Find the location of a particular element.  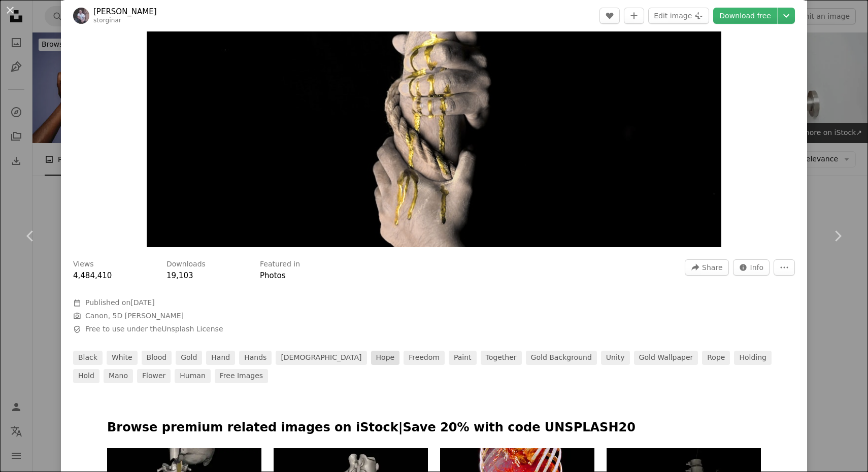

h3: Views is located at coordinates (84, 264).